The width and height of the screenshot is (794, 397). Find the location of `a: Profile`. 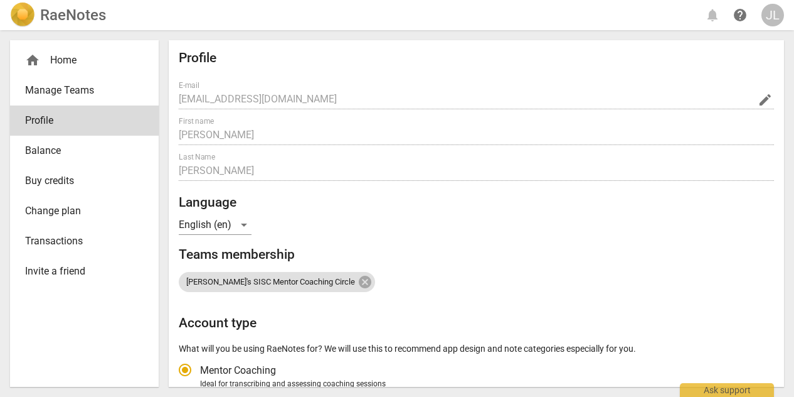

a: Profile is located at coordinates (84, 120).